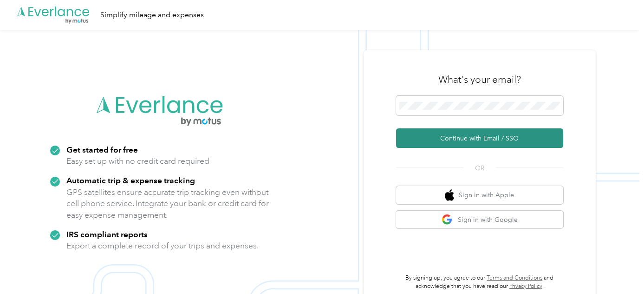  I want to click on strong: Get started for free, so click(103, 149).